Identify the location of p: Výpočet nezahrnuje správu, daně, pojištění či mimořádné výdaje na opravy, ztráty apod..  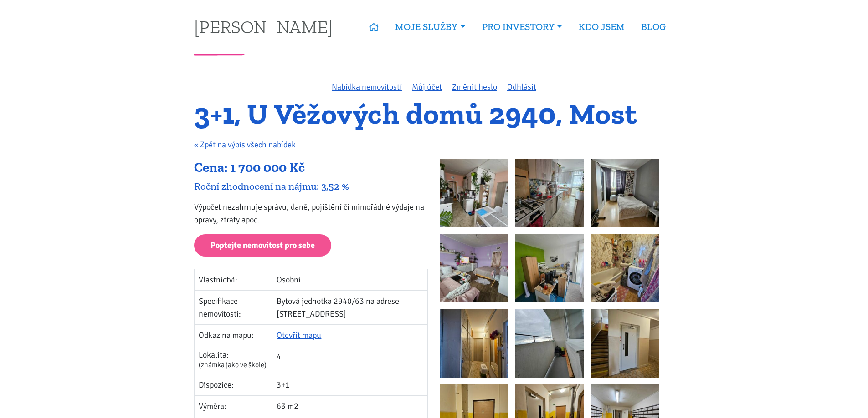
(311, 213).